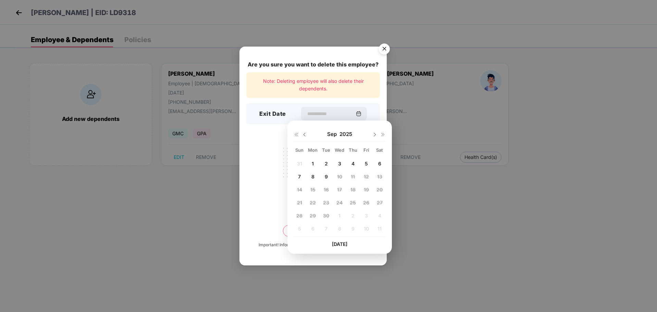 The width and height of the screenshot is (657, 312). What do you see at coordinates (313, 150) in the screenshot?
I see `div: Mon` at bounding box center [313, 150].